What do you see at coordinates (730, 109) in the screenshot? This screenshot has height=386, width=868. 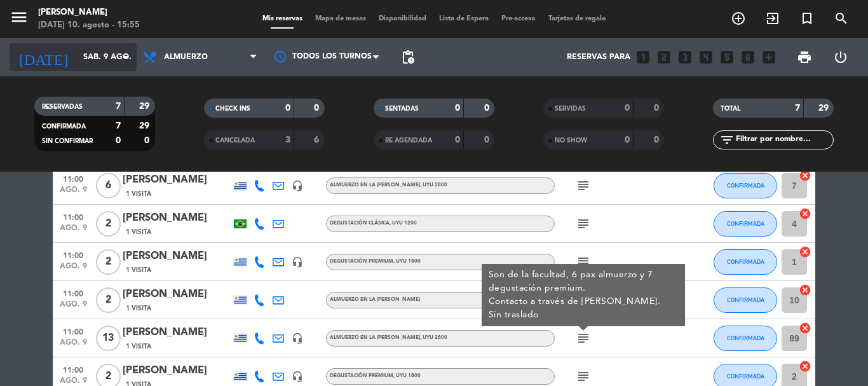 I see `span: TOTAL` at bounding box center [730, 109].